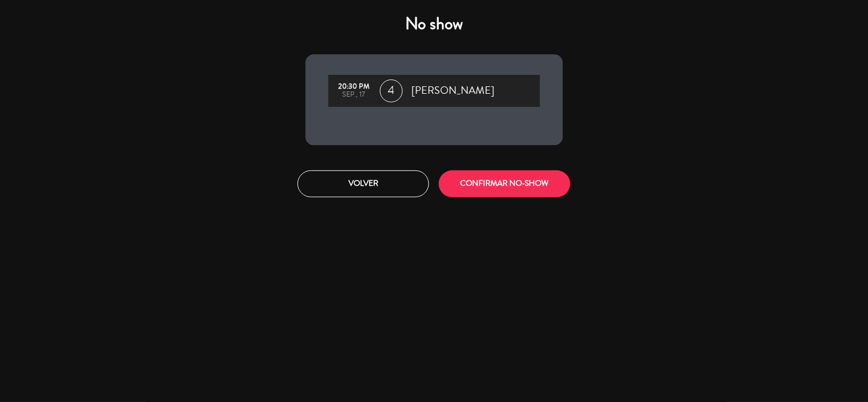  I want to click on button: CONFIRMAR NO-SHOW, so click(504, 184).